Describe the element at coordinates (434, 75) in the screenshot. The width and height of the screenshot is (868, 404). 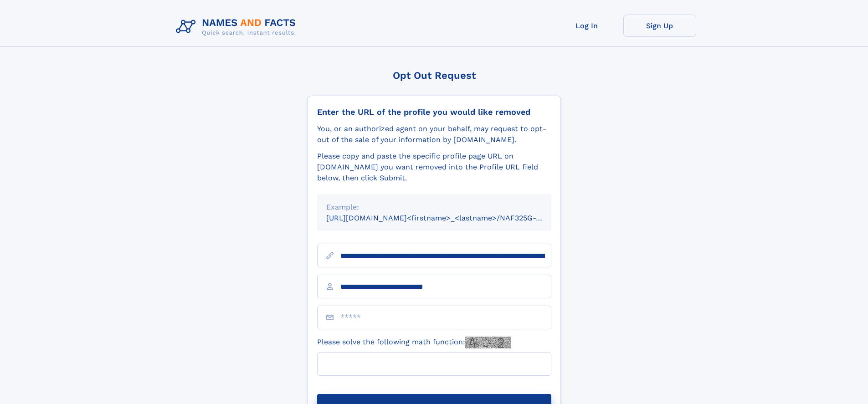
I see `div: Opt Out Request` at that location.